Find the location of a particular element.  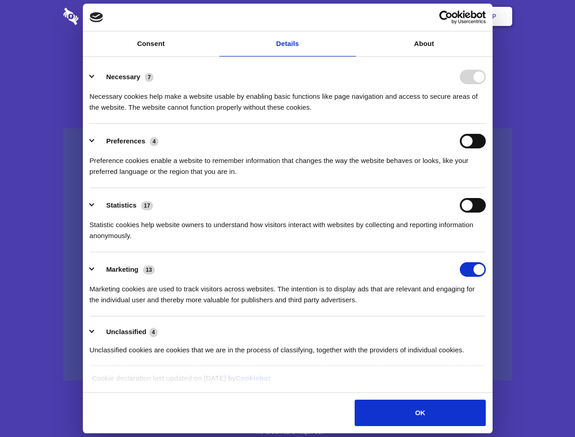

div: Statistic cookies help website owners to understand how visitors interact with websites by collec... is located at coordinates (287, 227).